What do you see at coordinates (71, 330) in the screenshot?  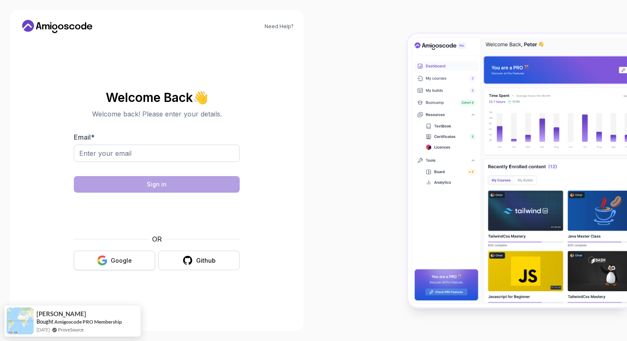 I see `a: ProveSource` at bounding box center [71, 330].